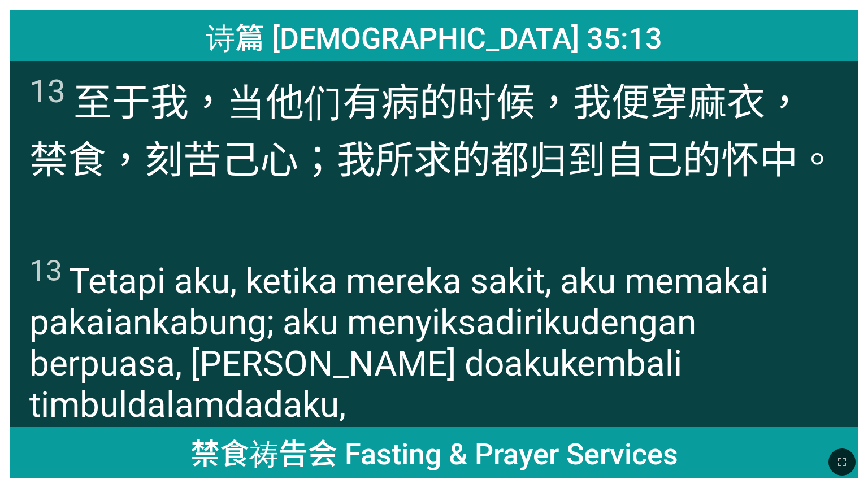 This screenshot has height=488, width=868. Describe the element at coordinates (236, 404) in the screenshot. I see `wh7725: dalam` at that location.